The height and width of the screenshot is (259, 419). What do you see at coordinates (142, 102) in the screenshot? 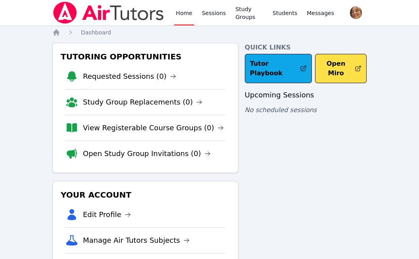
I see `a: Study Group Replacements (0)` at bounding box center [142, 102].